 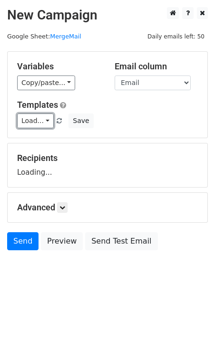 I want to click on a: MergeMail, so click(x=66, y=36).